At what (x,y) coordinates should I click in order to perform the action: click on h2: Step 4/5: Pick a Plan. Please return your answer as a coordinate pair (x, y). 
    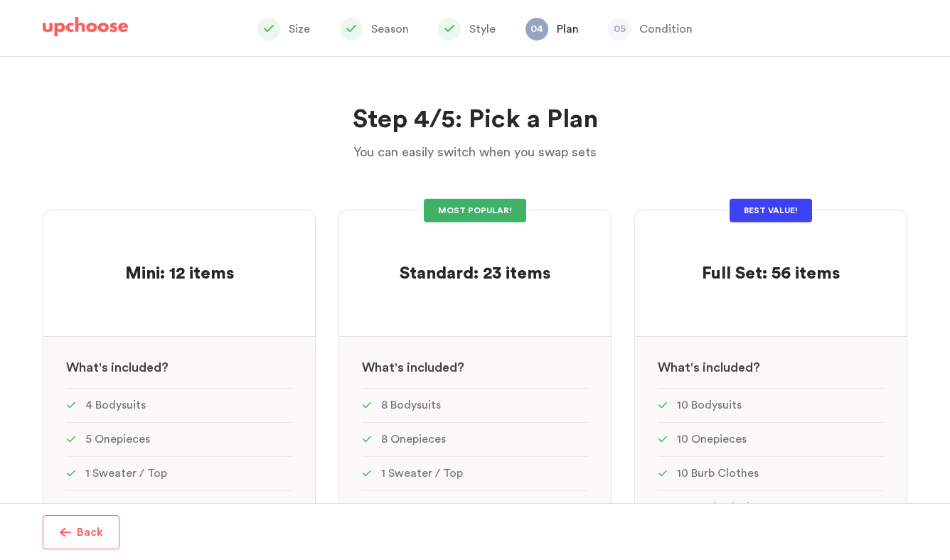
    Looking at the image, I should click on (475, 120).